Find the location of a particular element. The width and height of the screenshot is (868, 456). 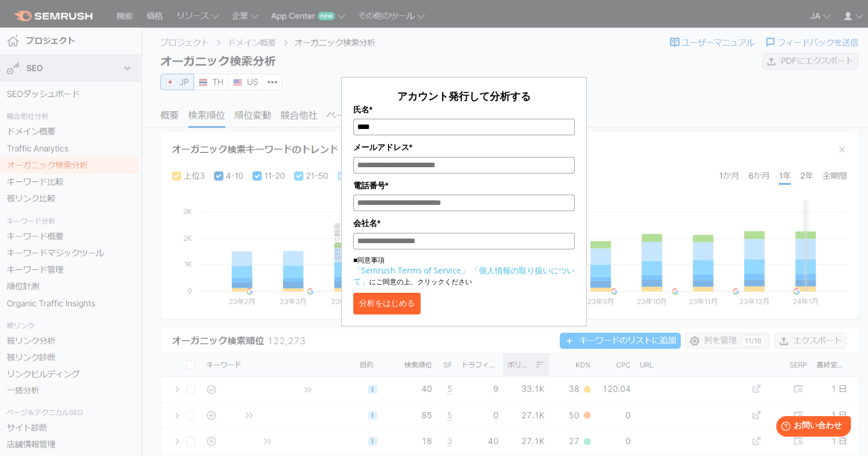

span: お問い合わせ is located at coordinates (51, 15).